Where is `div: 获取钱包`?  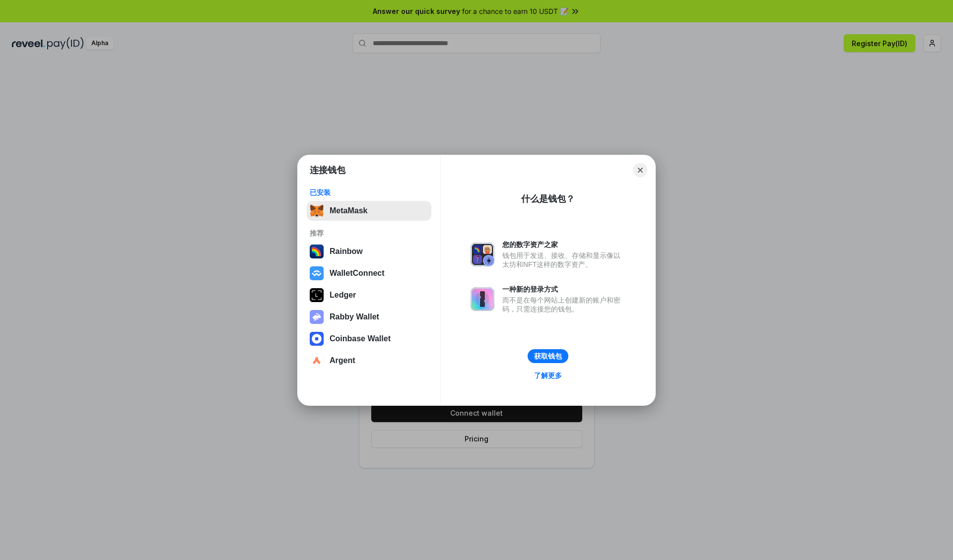 div: 获取钱包 is located at coordinates (548, 357).